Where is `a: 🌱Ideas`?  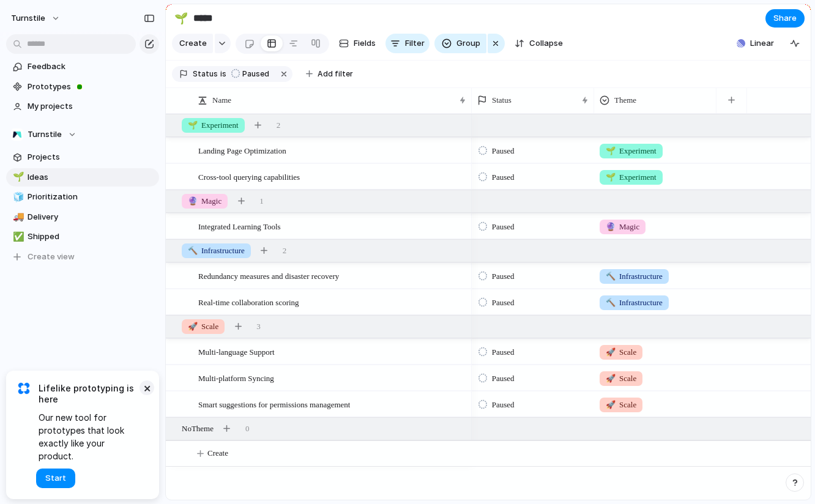 a: 🌱Ideas is located at coordinates (83, 177).